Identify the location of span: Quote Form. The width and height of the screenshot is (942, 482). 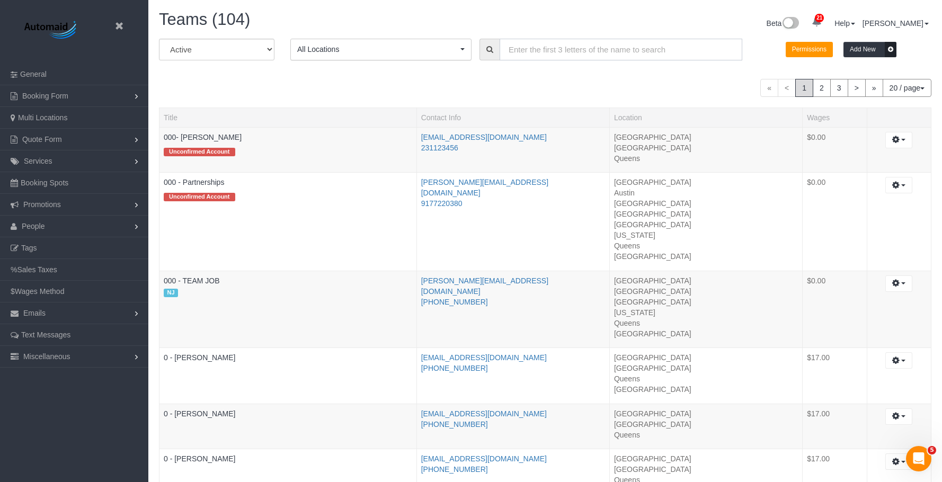
(42, 139).